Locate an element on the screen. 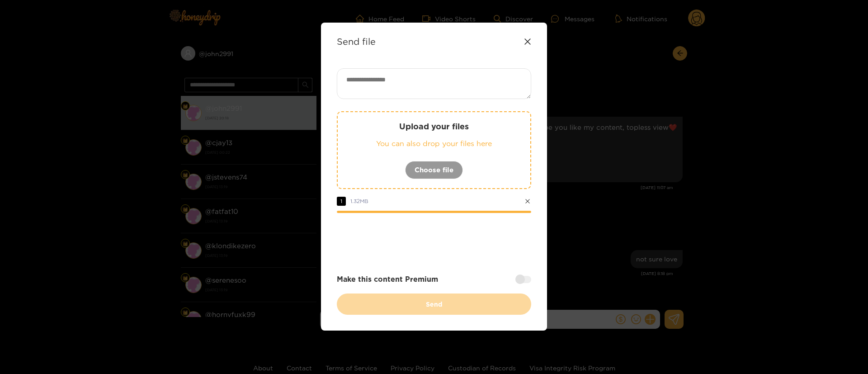  strong: Make this content Premium is located at coordinates (387, 279).